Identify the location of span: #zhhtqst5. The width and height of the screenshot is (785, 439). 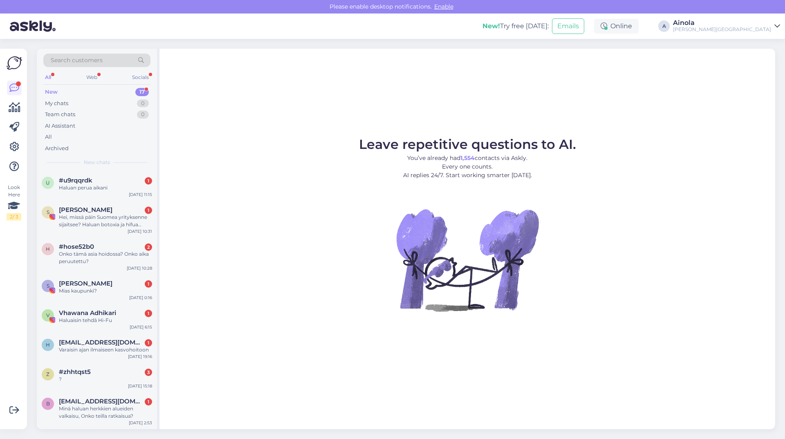
(75, 372).